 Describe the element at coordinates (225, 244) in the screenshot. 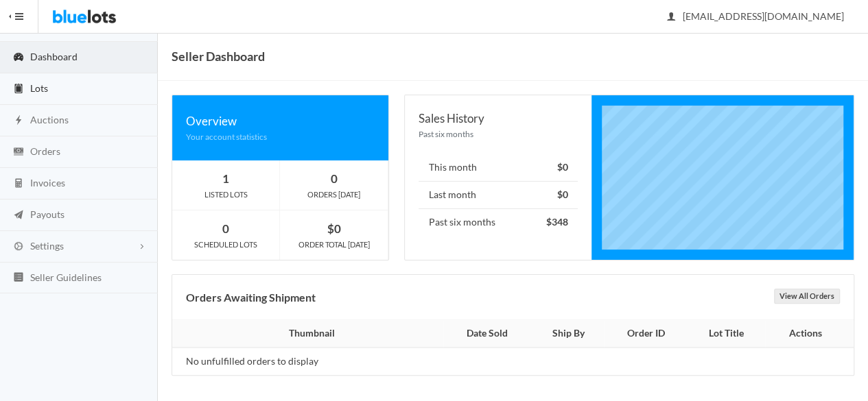

I see `div: SCHEDULED LOTS` at that location.